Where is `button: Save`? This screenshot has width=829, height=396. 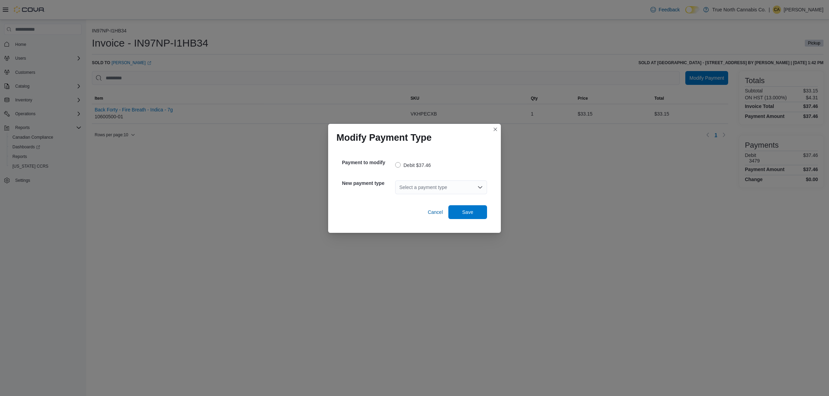
button: Save is located at coordinates (468, 212).